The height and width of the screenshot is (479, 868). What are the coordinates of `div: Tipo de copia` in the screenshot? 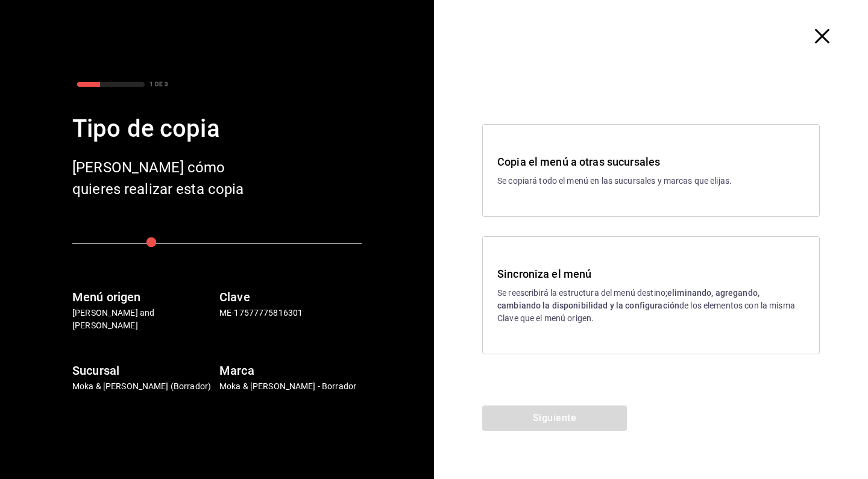 It's located at (217, 128).